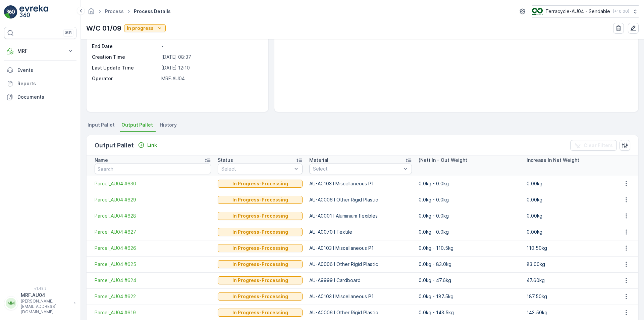  I want to click on a: Homepage, so click(92, 13).